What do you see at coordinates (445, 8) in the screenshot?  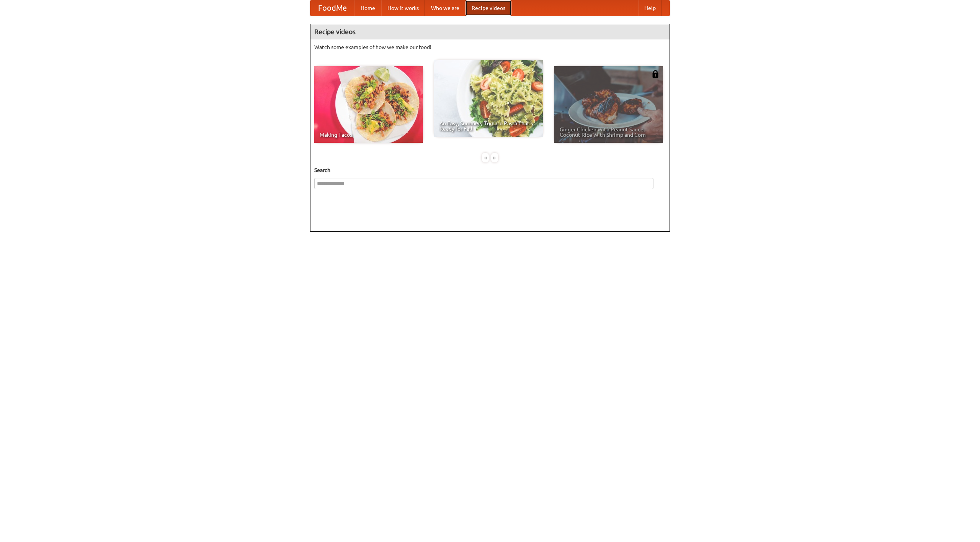 I see `a: Who we are` at bounding box center [445, 8].